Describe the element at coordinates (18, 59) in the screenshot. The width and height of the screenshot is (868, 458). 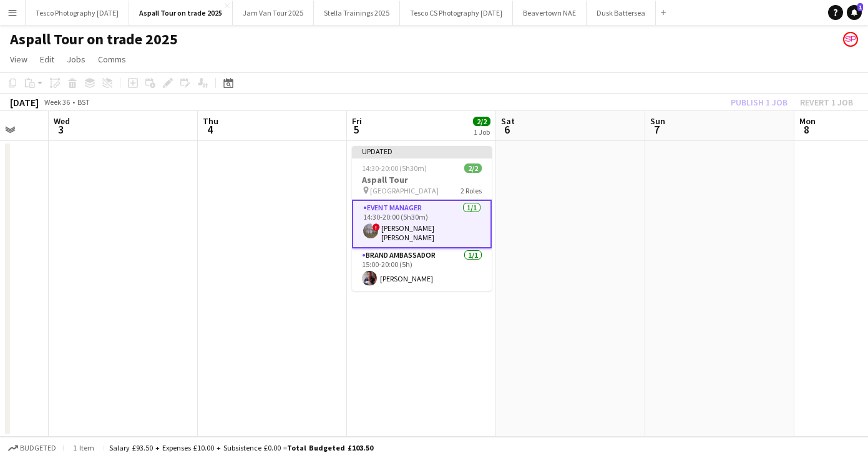
I see `span: View` at that location.